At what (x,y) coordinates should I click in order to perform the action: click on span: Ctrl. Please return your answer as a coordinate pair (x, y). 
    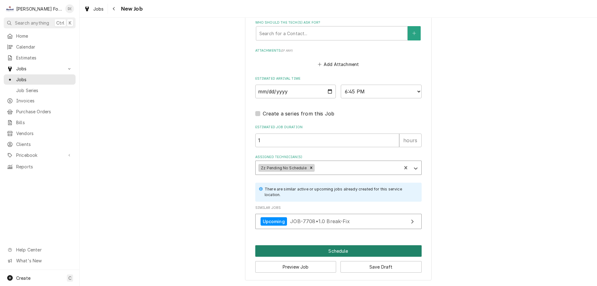
    Looking at the image, I should click on (60, 23).